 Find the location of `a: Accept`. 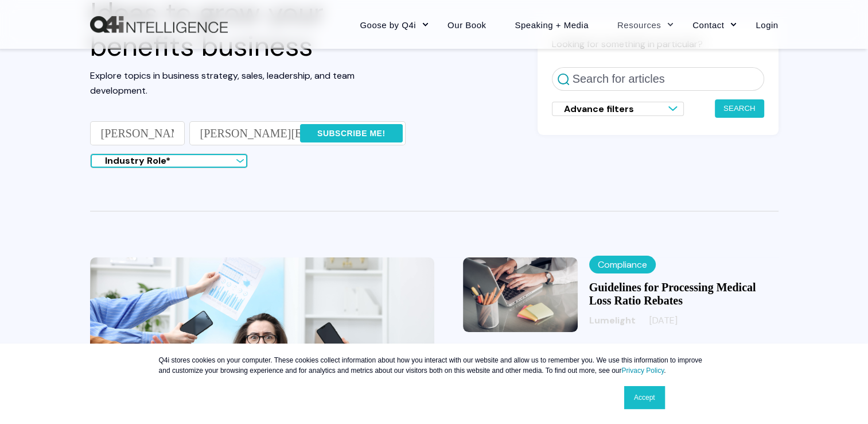

a: Accept is located at coordinates (644, 398).